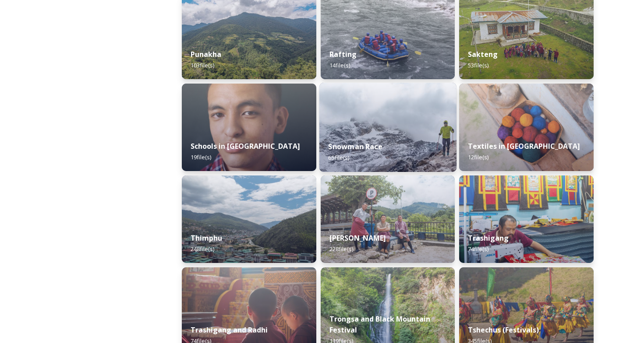 Image resolution: width=644 pixels, height=343 pixels. Describe the element at coordinates (339, 158) in the screenshot. I see `span: 65 file(s)` at that location.